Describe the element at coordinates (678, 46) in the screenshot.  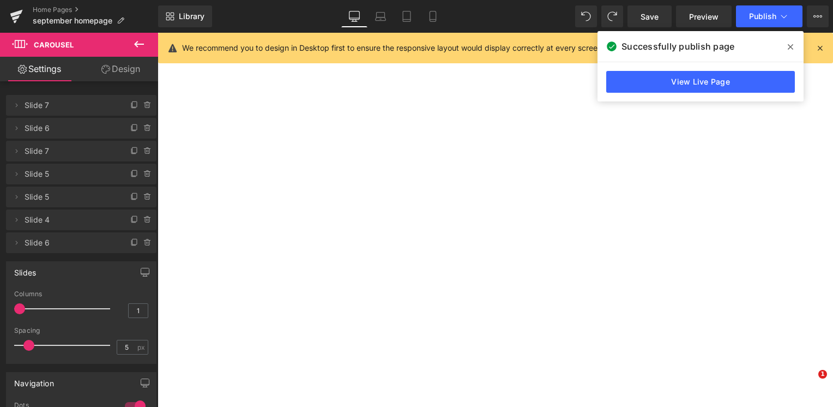
I see `span: Successfully publish page` at that location.